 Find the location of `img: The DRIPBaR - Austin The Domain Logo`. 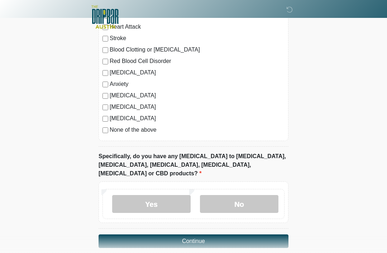

img: The DRIPBaR - Austin The Domain Logo is located at coordinates (105, 17).